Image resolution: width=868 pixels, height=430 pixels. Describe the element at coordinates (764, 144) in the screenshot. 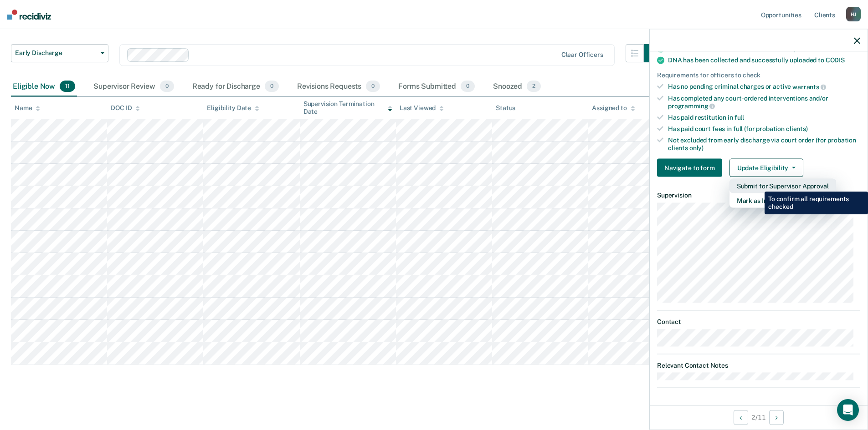

I see `div: Not excluded from early discharge via court order (for probation clients` at that location.